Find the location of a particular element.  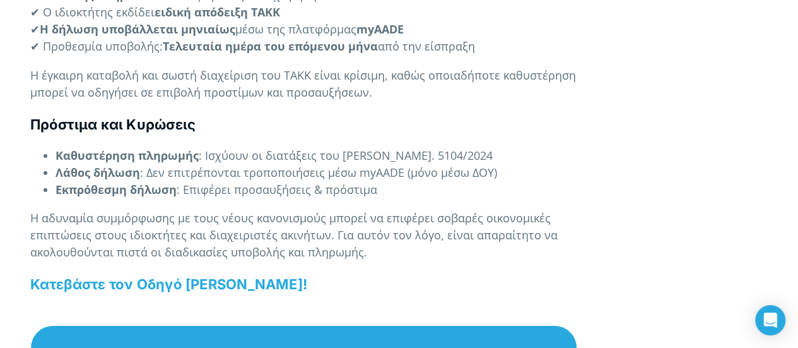

span: ✔ Ο ιδιοκτήτης εκδίδει is located at coordinates (92, 12).